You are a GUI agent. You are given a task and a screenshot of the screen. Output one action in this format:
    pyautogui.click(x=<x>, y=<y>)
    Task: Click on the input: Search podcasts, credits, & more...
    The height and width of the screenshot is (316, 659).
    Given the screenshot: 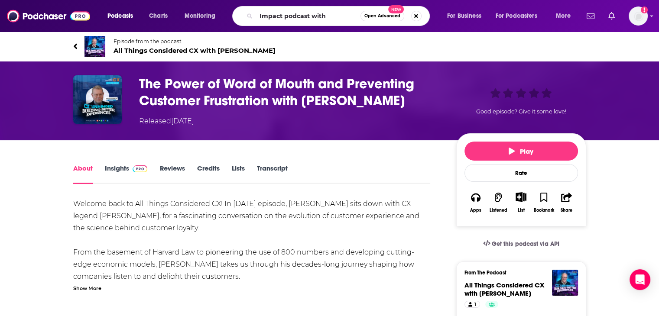 What is the action you would take?
    pyautogui.click(x=308, y=16)
    